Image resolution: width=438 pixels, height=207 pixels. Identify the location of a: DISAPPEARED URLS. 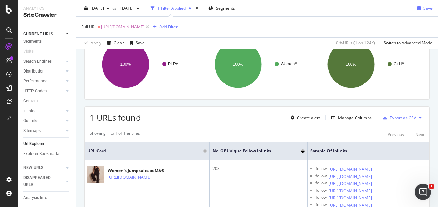
(43, 181).